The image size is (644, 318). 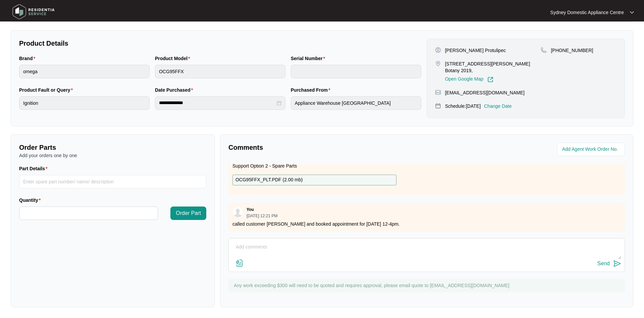 I want to click on img: dropdown arrow, so click(x=632, y=12).